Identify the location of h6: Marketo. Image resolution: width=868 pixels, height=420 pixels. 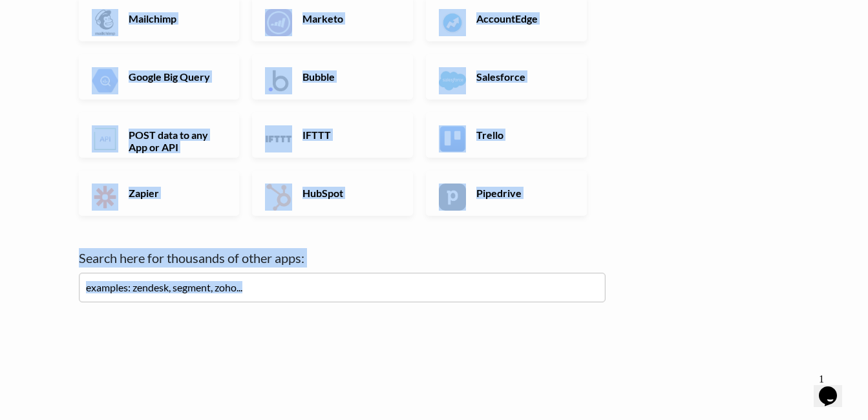
(350, 18).